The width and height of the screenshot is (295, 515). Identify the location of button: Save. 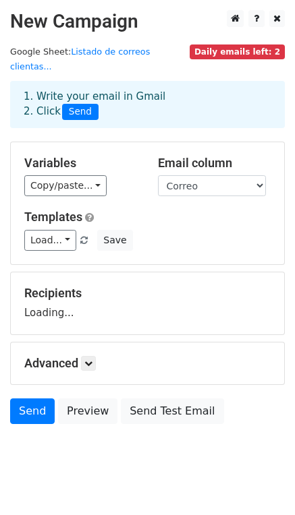
(115, 240).